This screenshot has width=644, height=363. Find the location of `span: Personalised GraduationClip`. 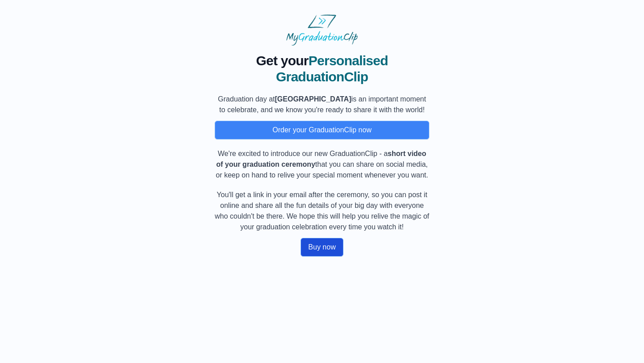

span: Personalised GraduationClip is located at coordinates (332, 69).